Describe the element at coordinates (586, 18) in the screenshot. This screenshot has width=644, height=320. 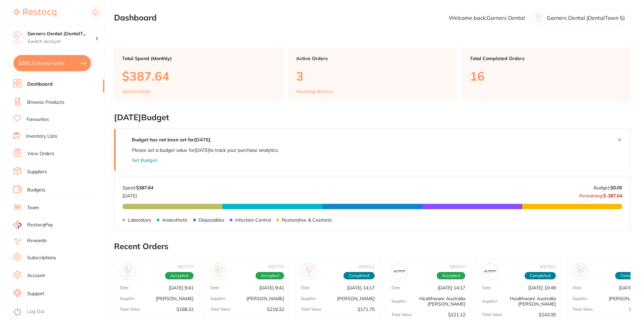
I see `p: Garners Dental (DentalTown 5)` at that location.